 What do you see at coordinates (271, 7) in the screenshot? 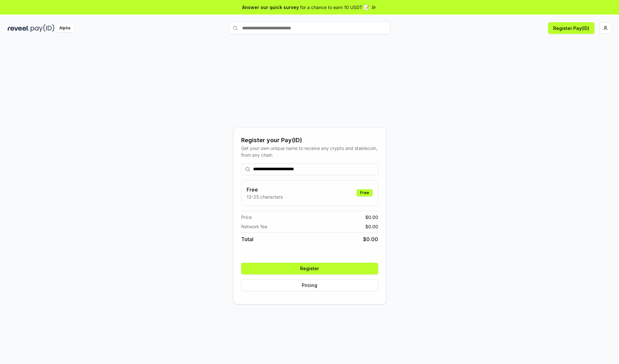
I see `span: Answer our quick survey` at bounding box center [271, 7].